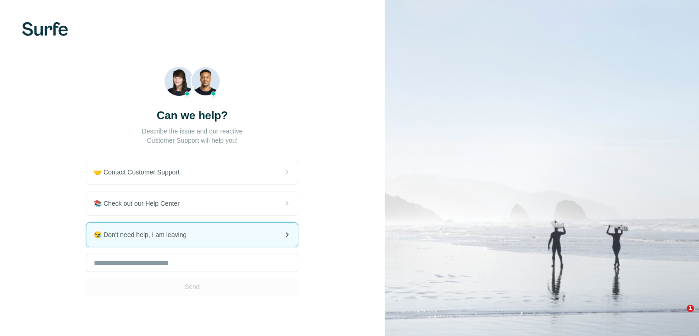 The image size is (699, 336). Describe the element at coordinates (192, 115) in the screenshot. I see `h3: Can we help?` at that location.